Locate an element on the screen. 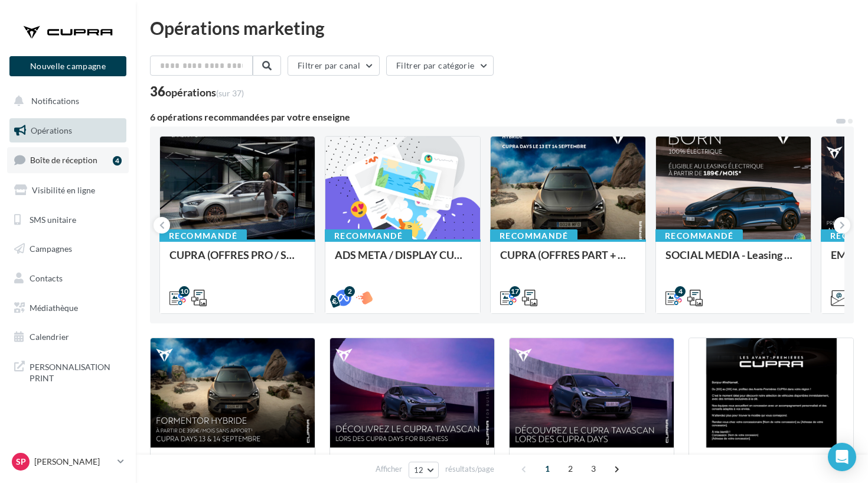  button: Notifications is located at coordinates (65, 101).